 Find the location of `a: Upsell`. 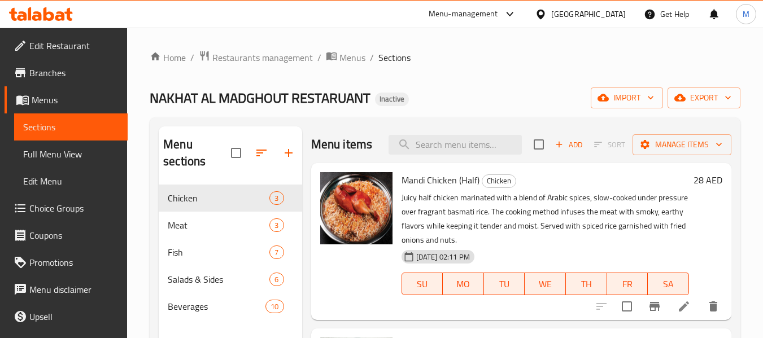

a: Upsell is located at coordinates (66, 317).